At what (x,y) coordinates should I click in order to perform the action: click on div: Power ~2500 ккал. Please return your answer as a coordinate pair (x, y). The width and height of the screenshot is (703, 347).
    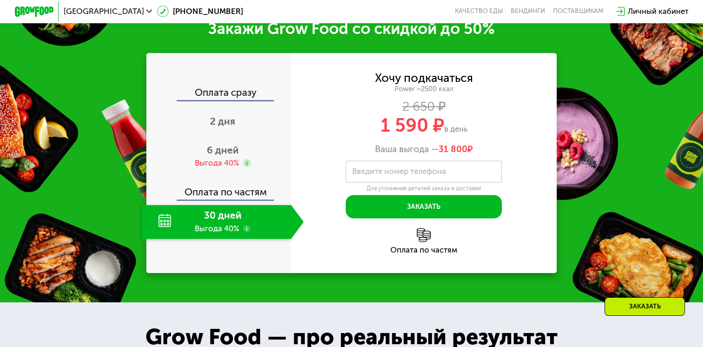
    Looking at the image, I should click on (424, 89).